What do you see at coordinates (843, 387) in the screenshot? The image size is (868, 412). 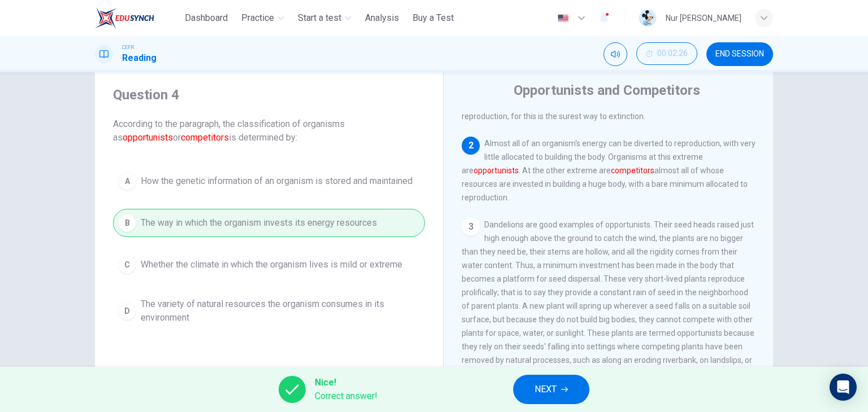 I see `div: Open Intercom Messenger` at bounding box center [843, 387].